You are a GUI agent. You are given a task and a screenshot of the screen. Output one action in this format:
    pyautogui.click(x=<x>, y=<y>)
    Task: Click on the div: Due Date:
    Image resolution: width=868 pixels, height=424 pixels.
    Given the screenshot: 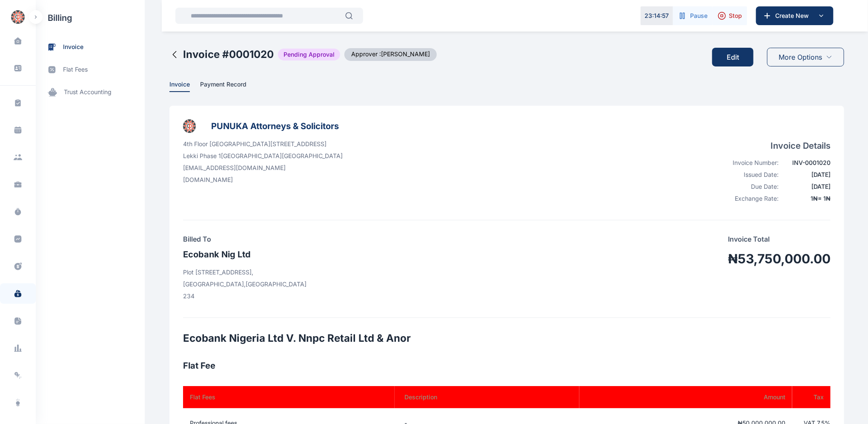 What is the action you would take?
    pyautogui.click(x=751, y=187)
    